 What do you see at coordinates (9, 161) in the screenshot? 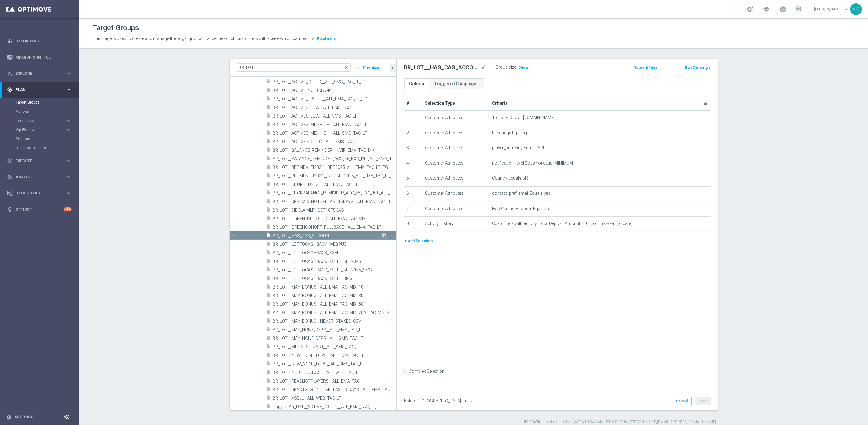
I see `i: play_circle_outline` at bounding box center [9, 161].